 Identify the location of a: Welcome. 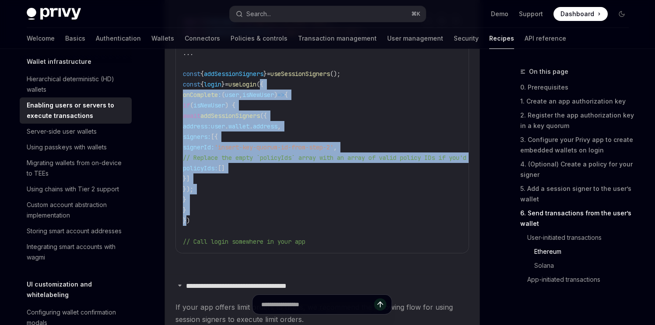
(41, 38).